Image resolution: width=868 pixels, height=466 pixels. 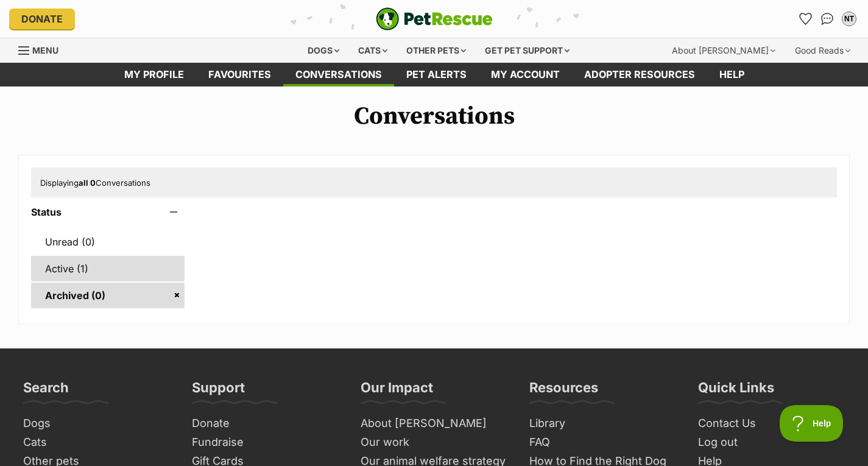 I want to click on a: Archived (0), so click(x=108, y=295).